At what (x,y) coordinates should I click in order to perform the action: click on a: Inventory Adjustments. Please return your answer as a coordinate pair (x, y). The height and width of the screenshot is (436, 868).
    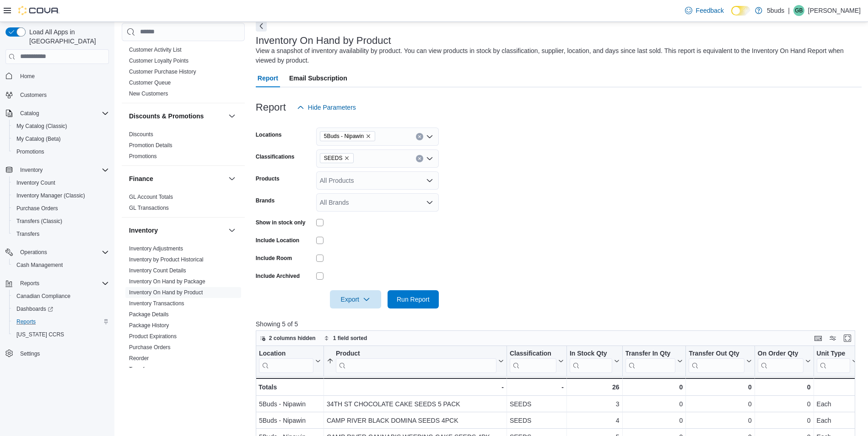
    Looking at the image, I should click on (156, 249).